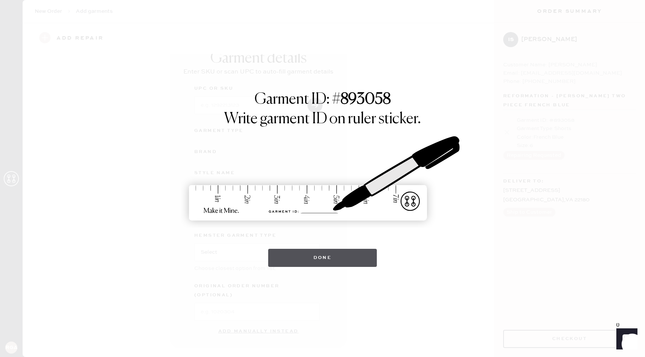  What do you see at coordinates (322, 119) in the screenshot?
I see `h1: Write garment ID on ruler sticker.` at bounding box center [322, 119].